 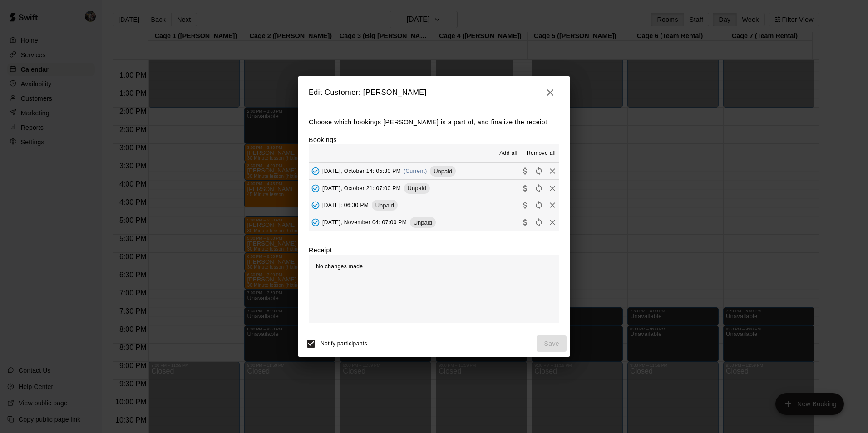 I want to click on button: Add all, so click(x=509, y=153).